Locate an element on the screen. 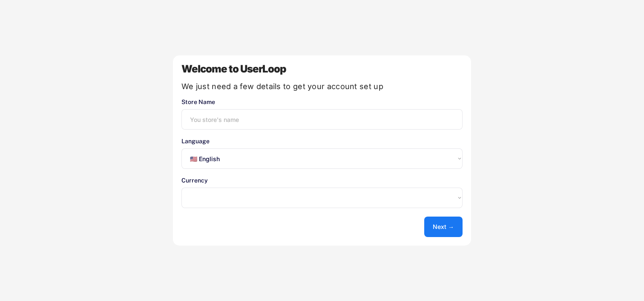 Image resolution: width=644 pixels, height=301 pixels. div: Welcome to UserLoop is located at coordinates (322, 69).